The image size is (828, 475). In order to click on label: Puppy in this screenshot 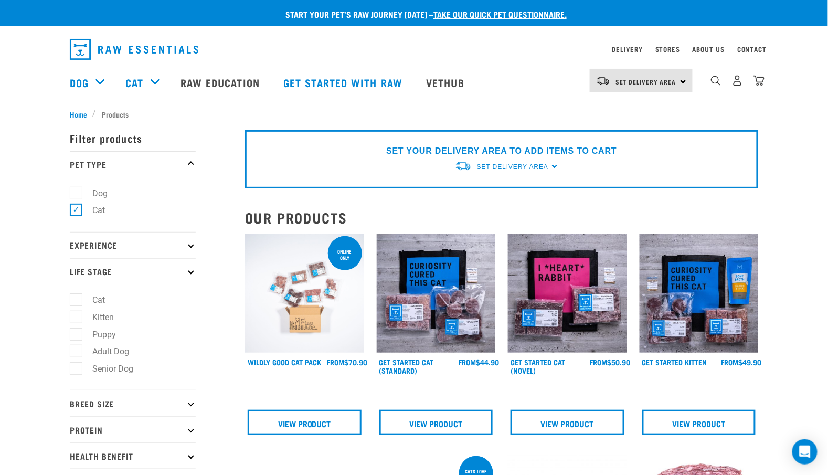, I will do `click(98, 334)`.